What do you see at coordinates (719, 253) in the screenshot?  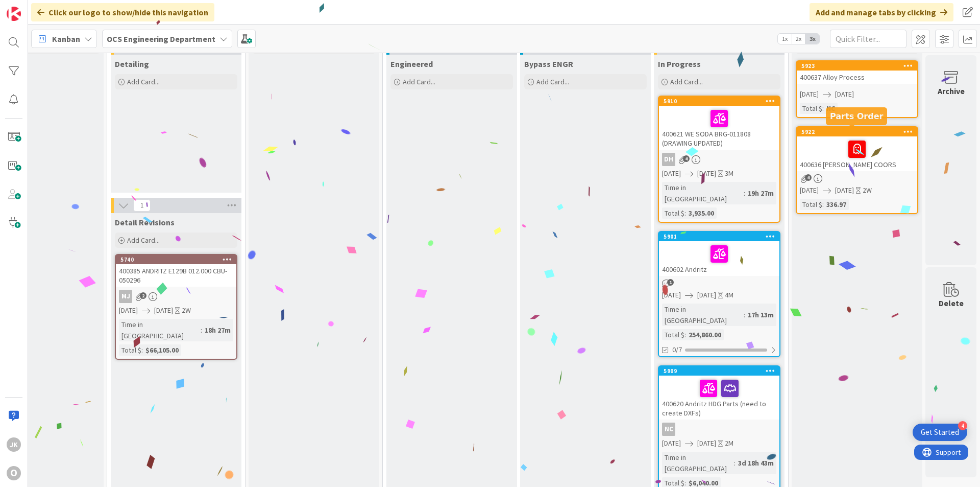 I see `div: 5901400602 Andritz` at bounding box center [719, 253].